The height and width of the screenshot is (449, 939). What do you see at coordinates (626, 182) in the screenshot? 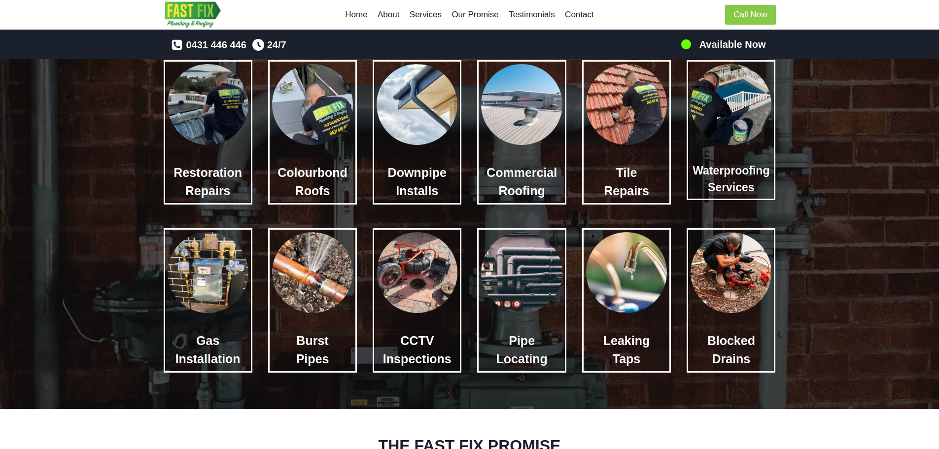
I see `h3: Tile Repairs` at bounding box center [626, 182].